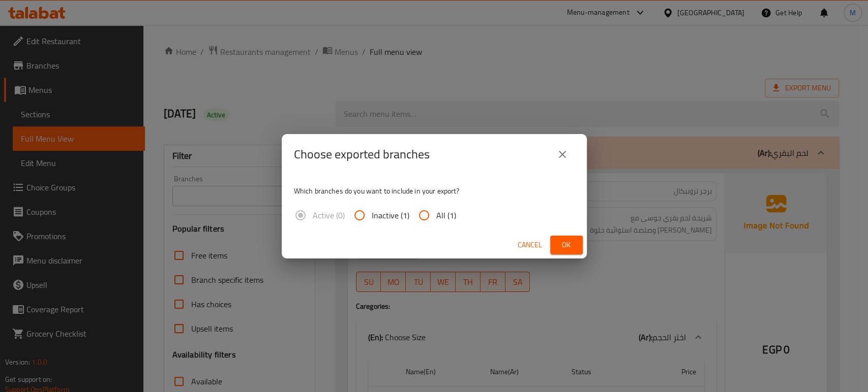  What do you see at coordinates (329, 216) in the screenshot?
I see `span: Active (0)` at bounding box center [329, 216].